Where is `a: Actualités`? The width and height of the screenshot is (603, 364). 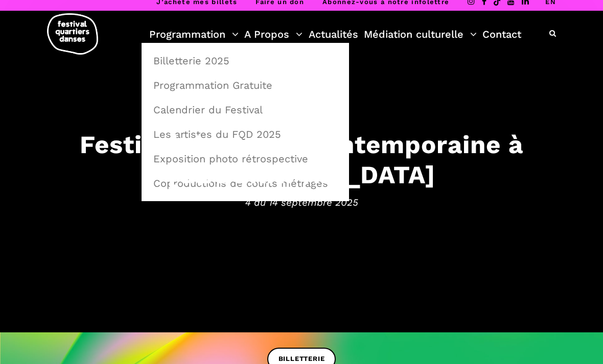
a: Actualités is located at coordinates (333, 34).